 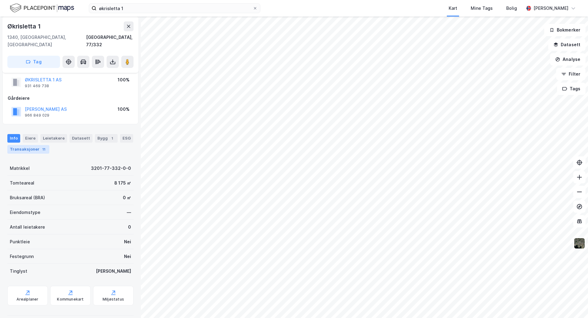 What do you see at coordinates (565, 30) in the screenshot?
I see `button: Bokmerker` at bounding box center [565, 30].